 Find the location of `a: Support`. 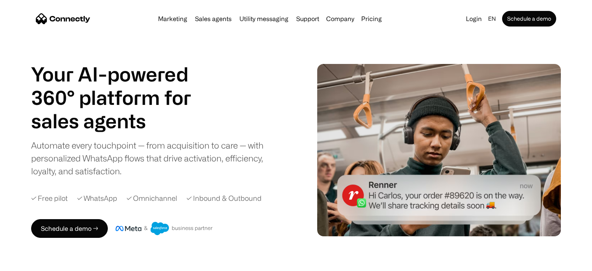

a: Support is located at coordinates (308, 19).